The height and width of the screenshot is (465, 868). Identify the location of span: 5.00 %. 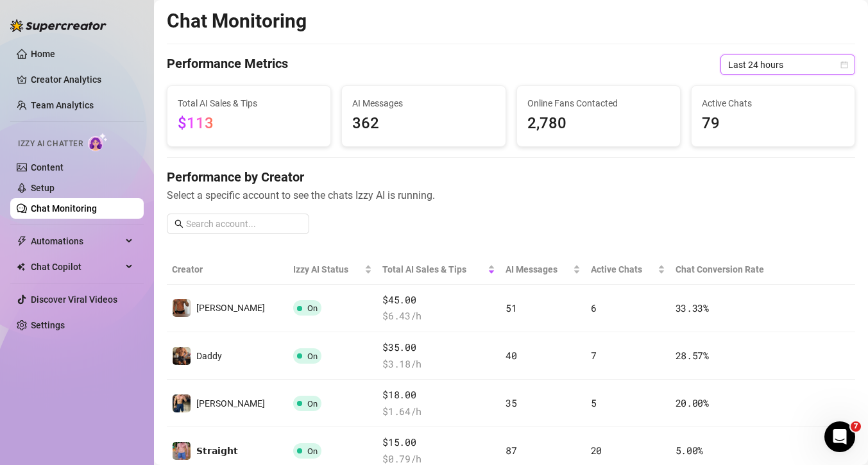
(690, 450).